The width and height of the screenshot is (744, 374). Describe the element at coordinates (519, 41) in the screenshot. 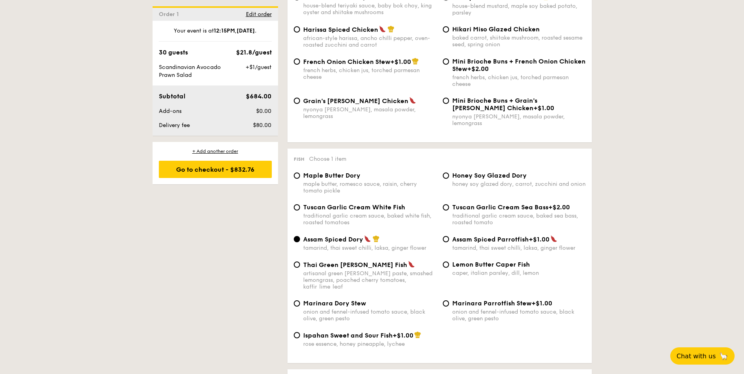

I see `div: baked carrot, shiitake mushroom, roasted sesame seed, spring onion` at that location.